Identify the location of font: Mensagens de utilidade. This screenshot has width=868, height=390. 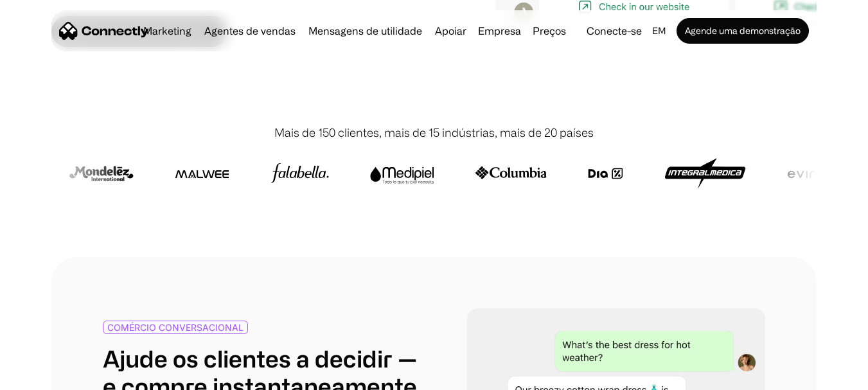
(365, 31).